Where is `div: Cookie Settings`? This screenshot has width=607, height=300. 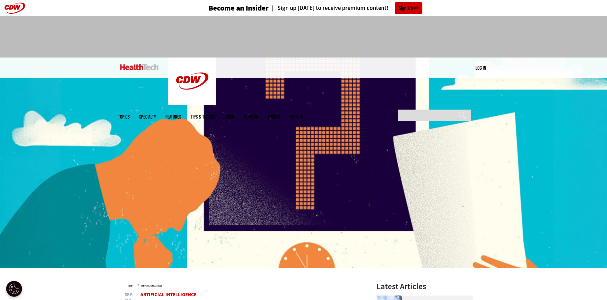
div: Cookie Settings is located at coordinates (14, 289).